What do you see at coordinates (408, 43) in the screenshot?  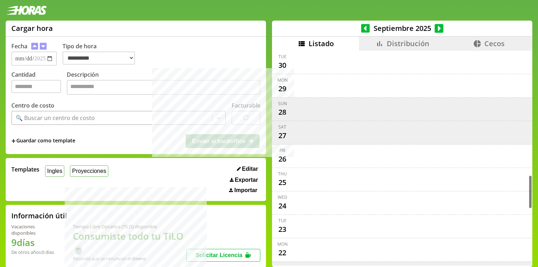 I see `span: Distribución` at bounding box center [408, 43].